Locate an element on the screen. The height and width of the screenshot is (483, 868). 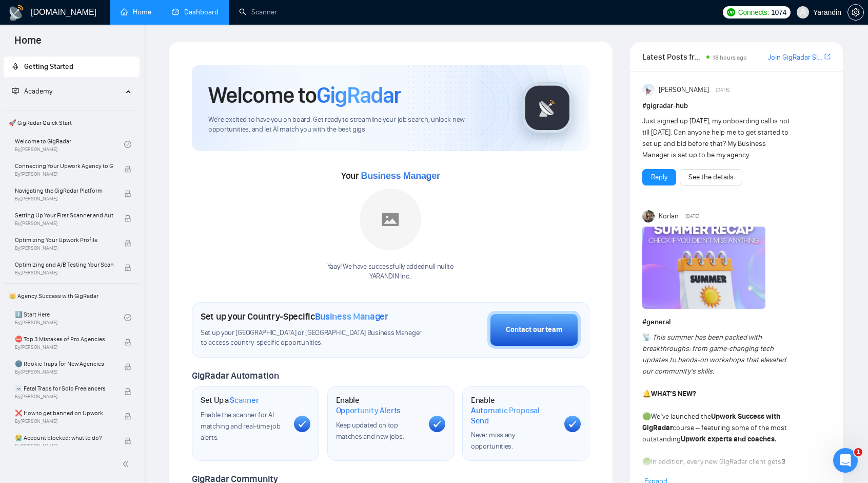
span: 😭 Account blocked: what to do? is located at coordinates (64, 438).